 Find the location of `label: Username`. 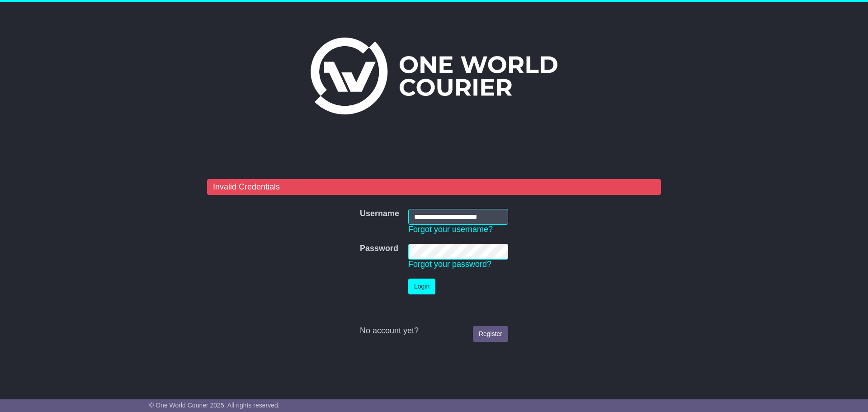

label: Username is located at coordinates (379, 214).